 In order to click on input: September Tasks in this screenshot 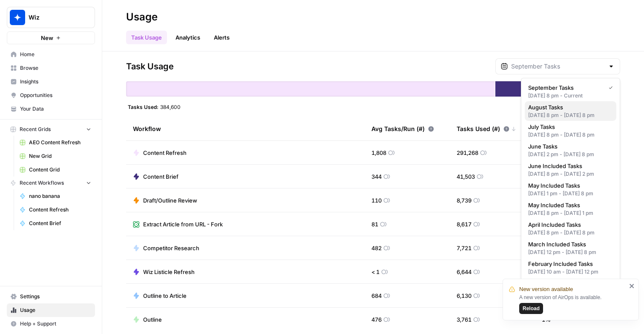, I will do `click(558, 66)`.